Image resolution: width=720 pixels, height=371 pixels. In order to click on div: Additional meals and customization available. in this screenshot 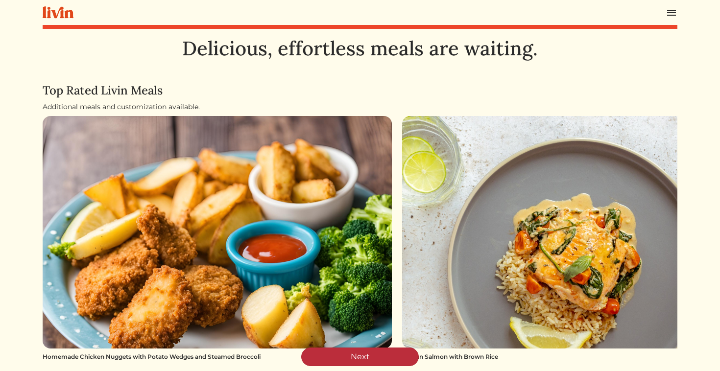, I will do `click(360, 107)`.